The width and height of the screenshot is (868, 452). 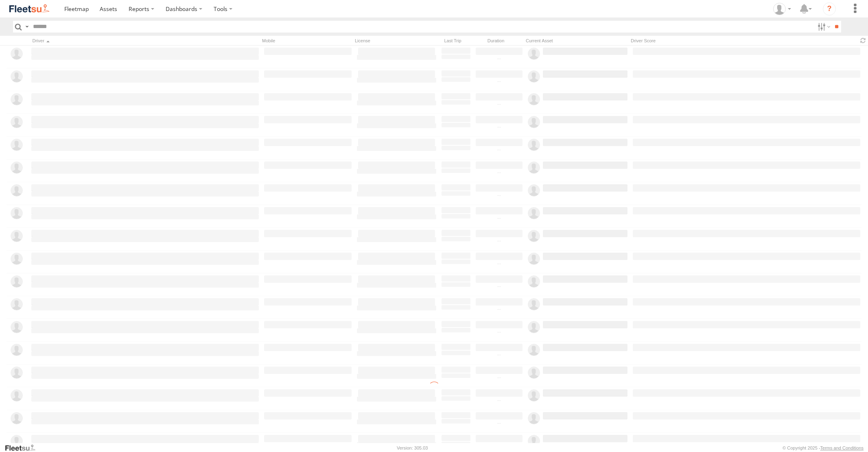 What do you see at coordinates (394, 41) in the screenshot?
I see `div: License` at bounding box center [394, 41].